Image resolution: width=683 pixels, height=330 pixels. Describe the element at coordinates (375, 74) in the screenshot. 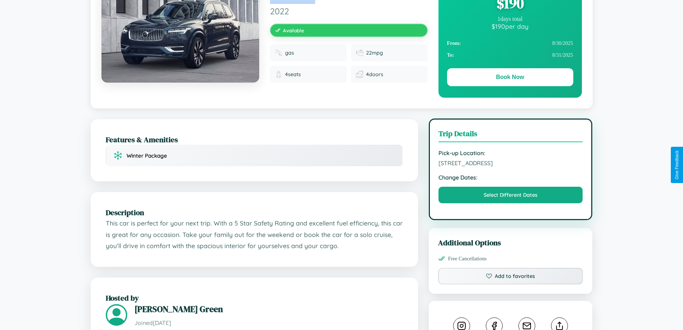

I see `span: 4 doors` at that location.